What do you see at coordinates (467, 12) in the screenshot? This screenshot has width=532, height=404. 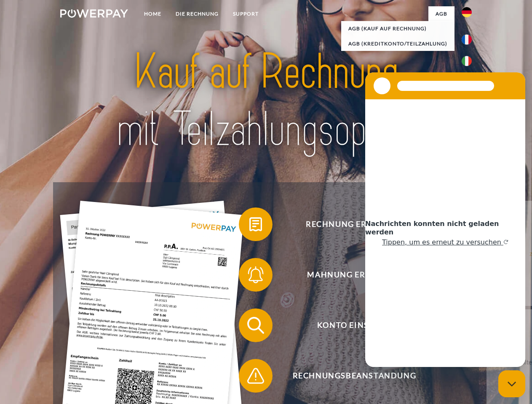 I see `img: de` at bounding box center [467, 12].